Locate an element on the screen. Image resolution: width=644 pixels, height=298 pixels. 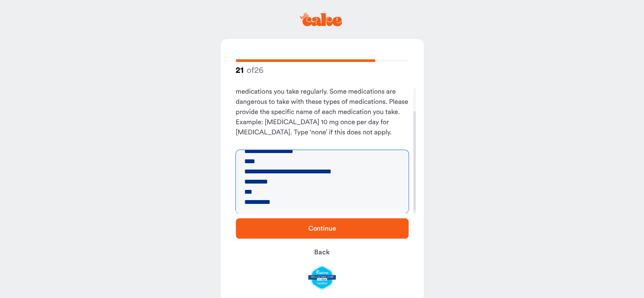
span: 21 is located at coordinates (240, 70).